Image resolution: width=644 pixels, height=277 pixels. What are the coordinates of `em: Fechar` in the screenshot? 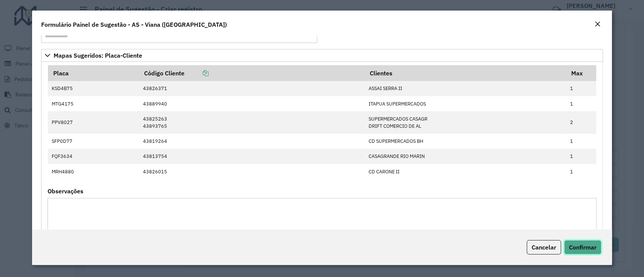 It's located at (598, 24).